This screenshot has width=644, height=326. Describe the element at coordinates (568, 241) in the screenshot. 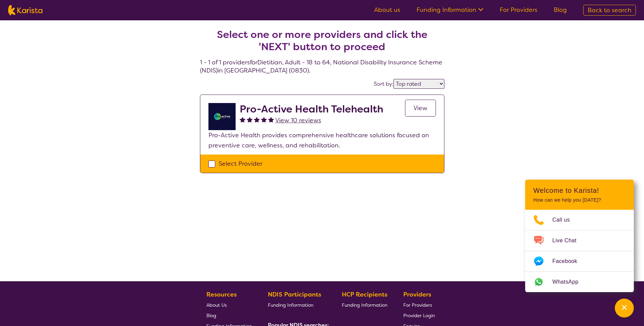

I see `span: Live Chat` at that location.